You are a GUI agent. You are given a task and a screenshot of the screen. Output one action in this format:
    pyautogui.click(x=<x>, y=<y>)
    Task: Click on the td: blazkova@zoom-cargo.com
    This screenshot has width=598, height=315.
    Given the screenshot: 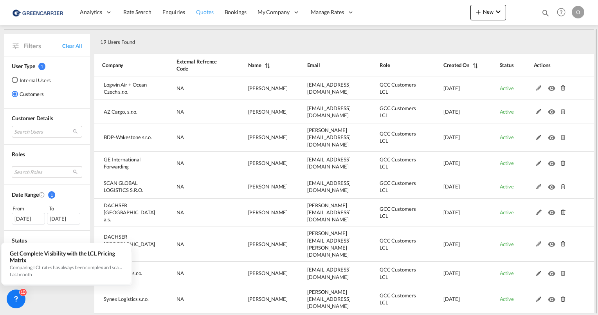 What is the action you would take?
    pyautogui.click(x=324, y=273)
    